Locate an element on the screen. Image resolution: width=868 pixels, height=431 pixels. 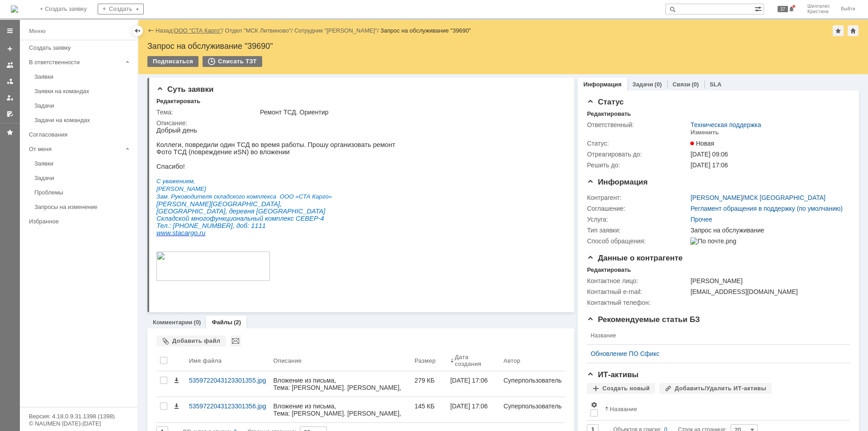
a: Заявки в моей ответственности is located at coordinates (10, 82).